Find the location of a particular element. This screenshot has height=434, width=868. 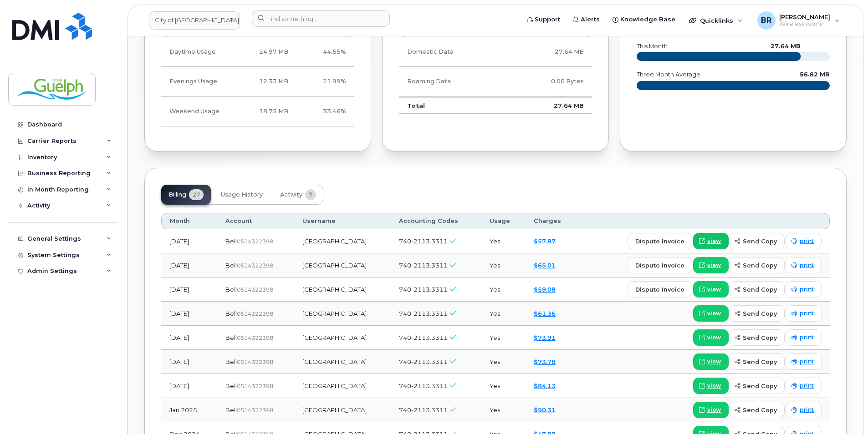

th: Username is located at coordinates (343, 221).